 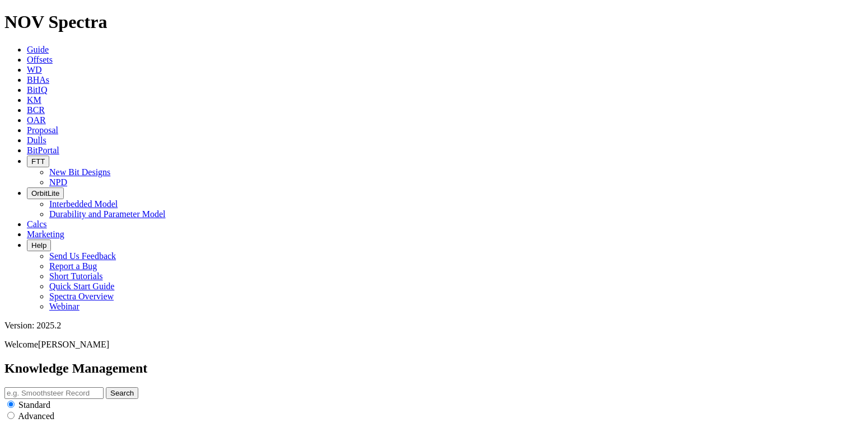 I want to click on span: WD, so click(x=34, y=69).